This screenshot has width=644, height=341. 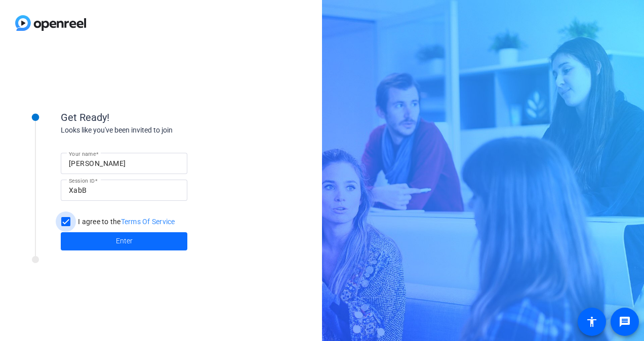 I want to click on mat-icon: accessibility, so click(x=592, y=322).